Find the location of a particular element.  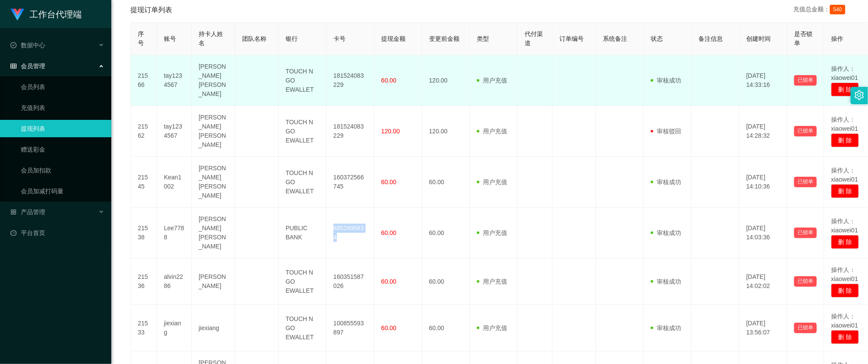

span: 订单编号 is located at coordinates (572, 39).